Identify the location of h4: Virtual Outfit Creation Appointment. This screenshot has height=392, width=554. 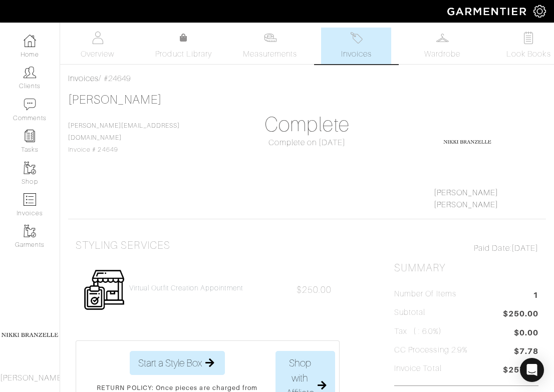
(186, 288).